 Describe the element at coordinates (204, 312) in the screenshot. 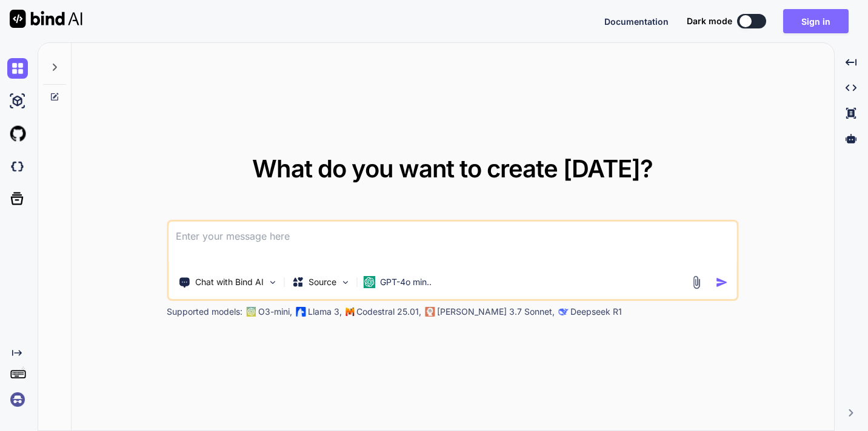

I see `p: Supported models:` at that location.